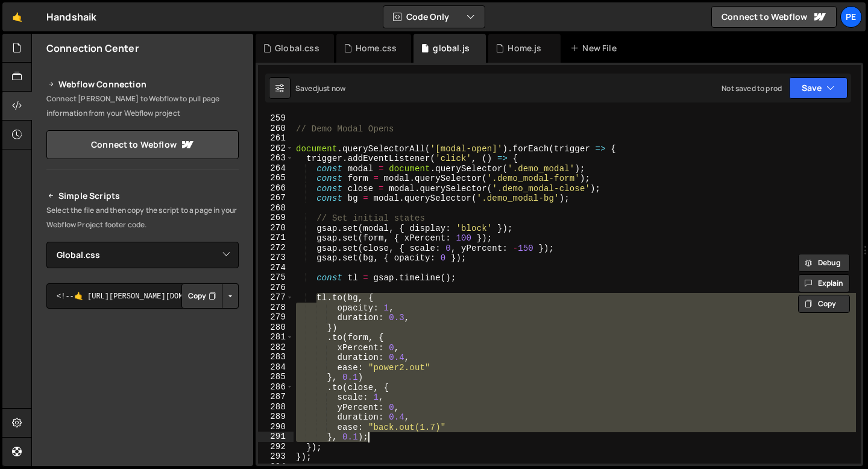  What do you see at coordinates (275, 397) in the screenshot?
I see `div: 287` at bounding box center [275, 397].